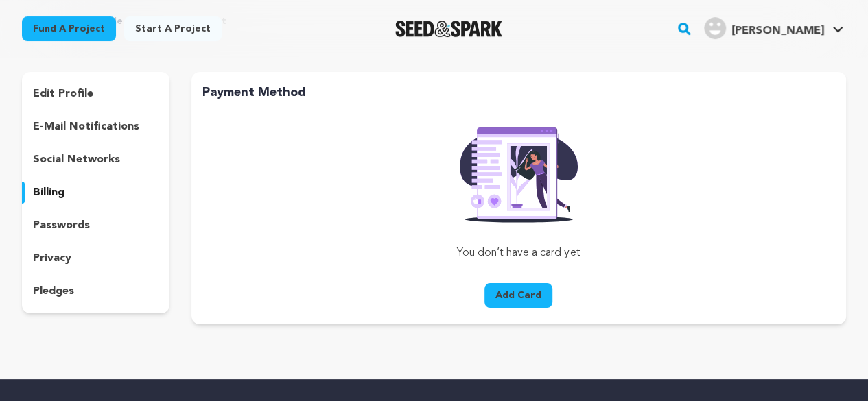 The width and height of the screenshot is (868, 401). I want to click on button: billing, so click(95, 193).